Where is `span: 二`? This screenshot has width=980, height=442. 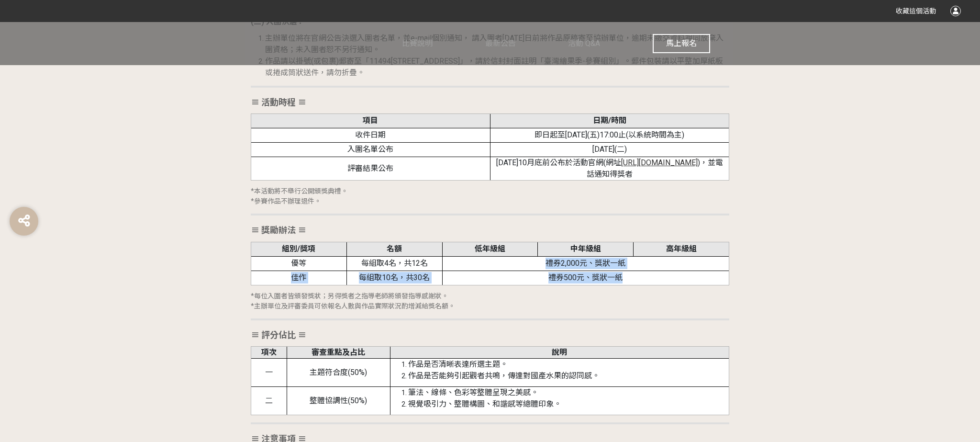 span: 二 is located at coordinates (269, 400).